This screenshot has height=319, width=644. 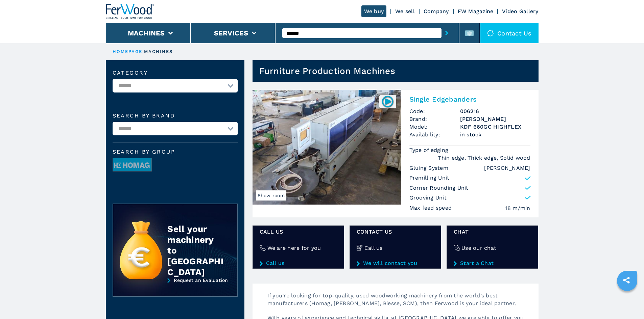 I want to click on p: If you’re looking for top-quality, used woodworking machinery from the world’s best manufacturers..., so click(x=399, y=303).